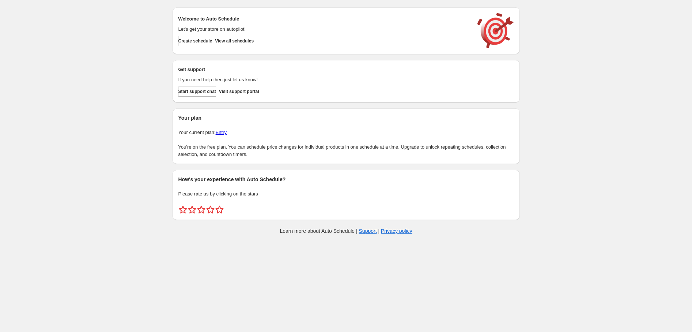 Image resolution: width=692 pixels, height=332 pixels. What do you see at coordinates (346, 194) in the screenshot?
I see `p: Please rate us by clicking on the stars` at bounding box center [346, 194].